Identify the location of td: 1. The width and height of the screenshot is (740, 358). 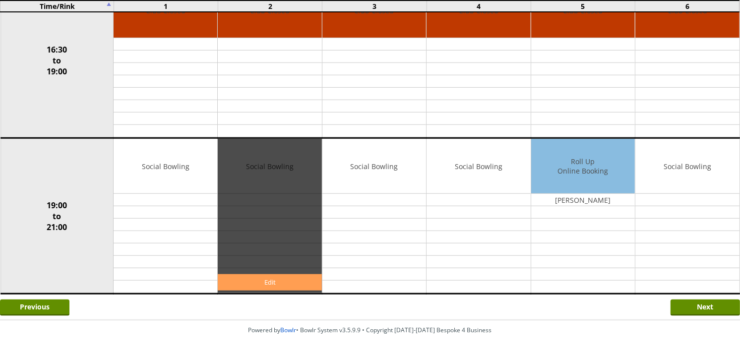
(166, 6).